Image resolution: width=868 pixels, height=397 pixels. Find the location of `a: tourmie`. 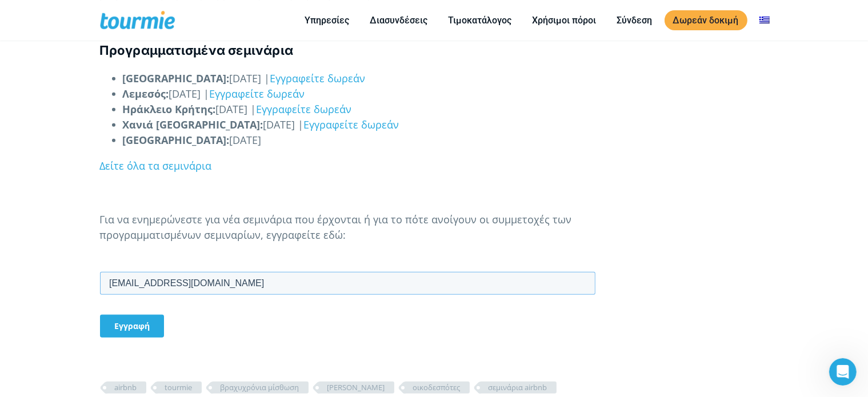

a: tourmie is located at coordinates (179, 387).